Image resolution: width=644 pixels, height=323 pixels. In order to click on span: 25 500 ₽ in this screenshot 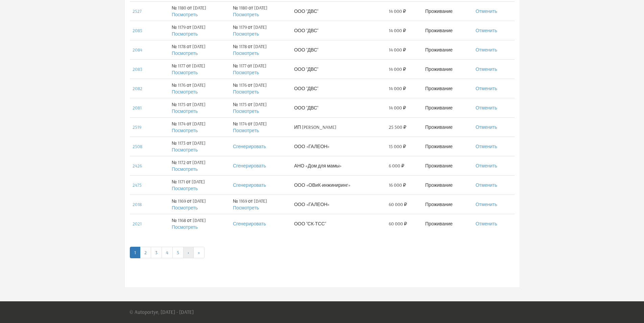, I will do `click(397, 127)`.